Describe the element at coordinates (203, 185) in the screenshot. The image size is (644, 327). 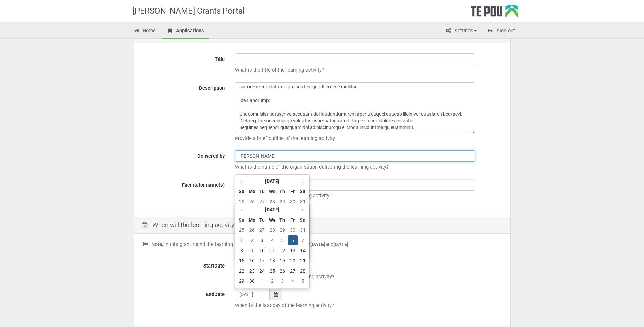
I see `span: Facilitator name(s)` at that location.